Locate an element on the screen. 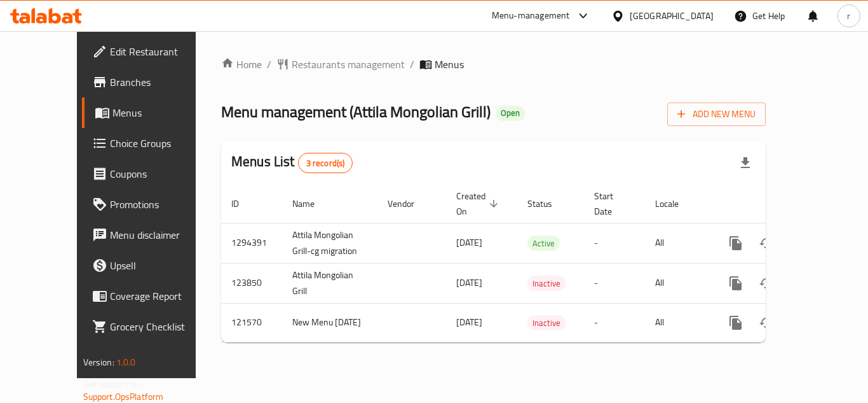 This screenshot has height=403, width=868. div: Menu-management is located at coordinates (531, 16).